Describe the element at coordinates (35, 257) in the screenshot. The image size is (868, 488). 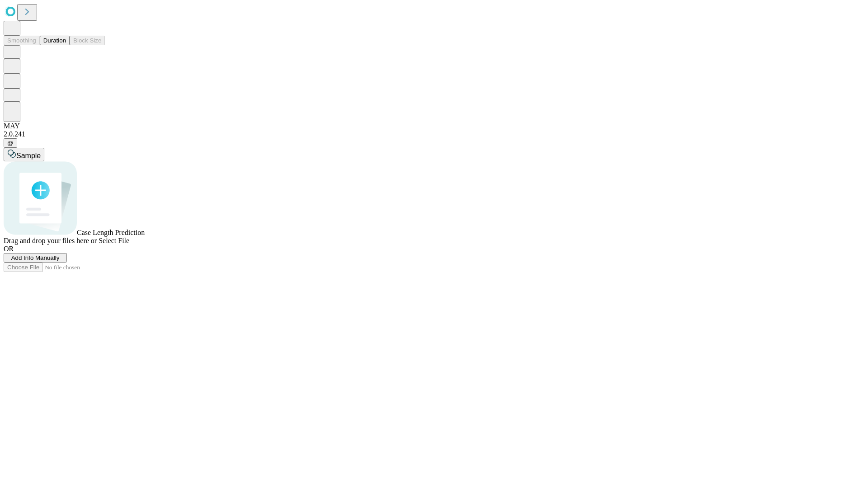
I see `span: Add Info Manually` at that location.